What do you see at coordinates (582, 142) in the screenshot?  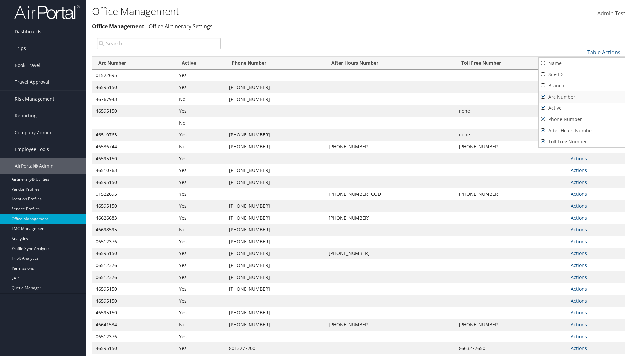 I see `a: Toll Free Number` at bounding box center [582, 142].